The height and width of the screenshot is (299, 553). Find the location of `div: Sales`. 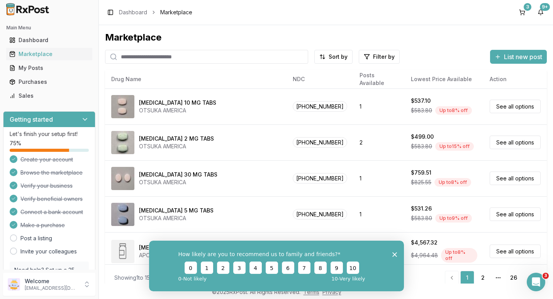

div: Sales is located at coordinates (49, 96).